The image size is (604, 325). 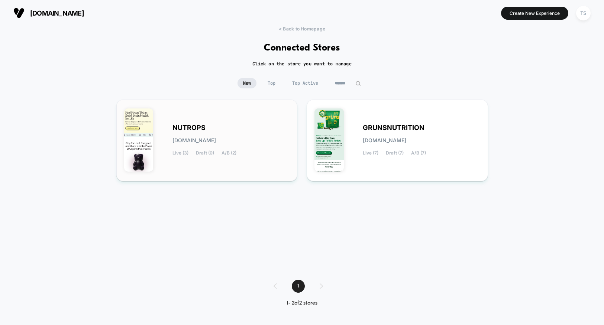 I want to click on button: Create New Experience, so click(x=534, y=13).